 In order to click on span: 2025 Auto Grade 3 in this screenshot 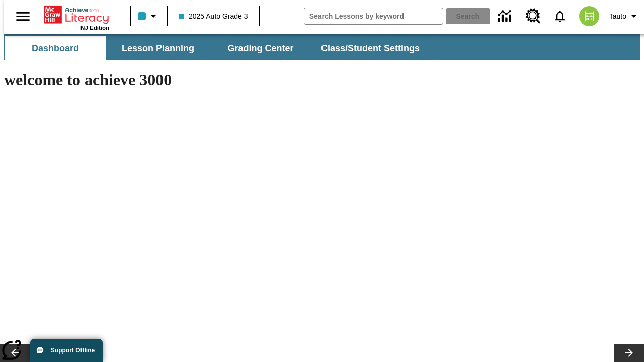, I will do `click(213, 16)`.